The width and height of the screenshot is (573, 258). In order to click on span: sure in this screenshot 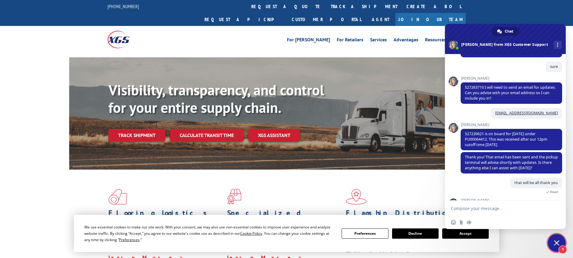, I will do `click(554, 66)`.